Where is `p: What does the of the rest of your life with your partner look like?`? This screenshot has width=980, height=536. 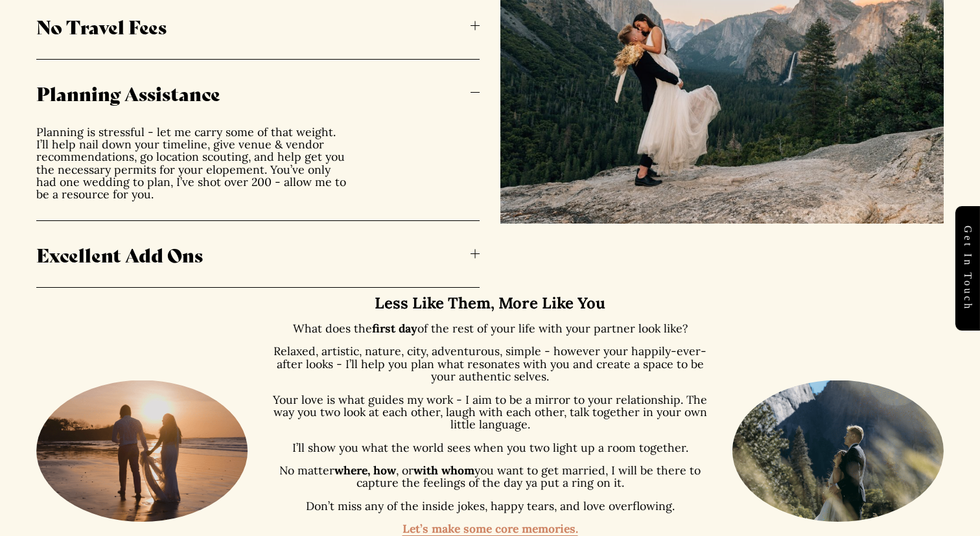 p: What does the of the rest of your life with your partner look like? is located at coordinates (490, 328).